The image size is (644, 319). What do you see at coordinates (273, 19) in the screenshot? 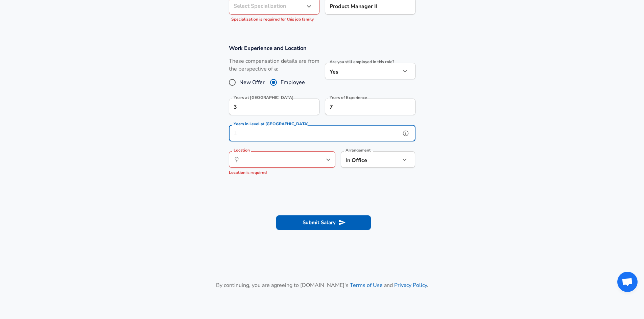
I see `span: Specialization is required for this job family` at bounding box center [273, 19].